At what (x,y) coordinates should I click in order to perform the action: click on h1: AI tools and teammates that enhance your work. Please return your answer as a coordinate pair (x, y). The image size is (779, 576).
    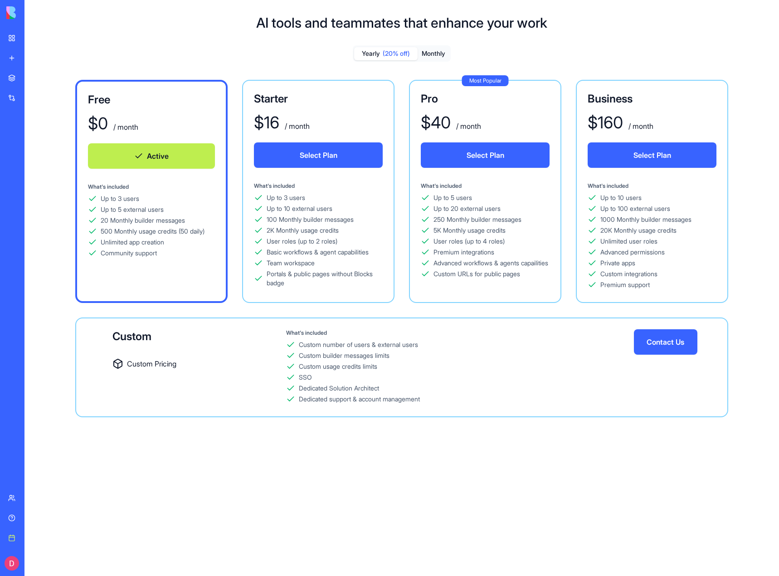
    Looking at the image, I should click on (402, 23).